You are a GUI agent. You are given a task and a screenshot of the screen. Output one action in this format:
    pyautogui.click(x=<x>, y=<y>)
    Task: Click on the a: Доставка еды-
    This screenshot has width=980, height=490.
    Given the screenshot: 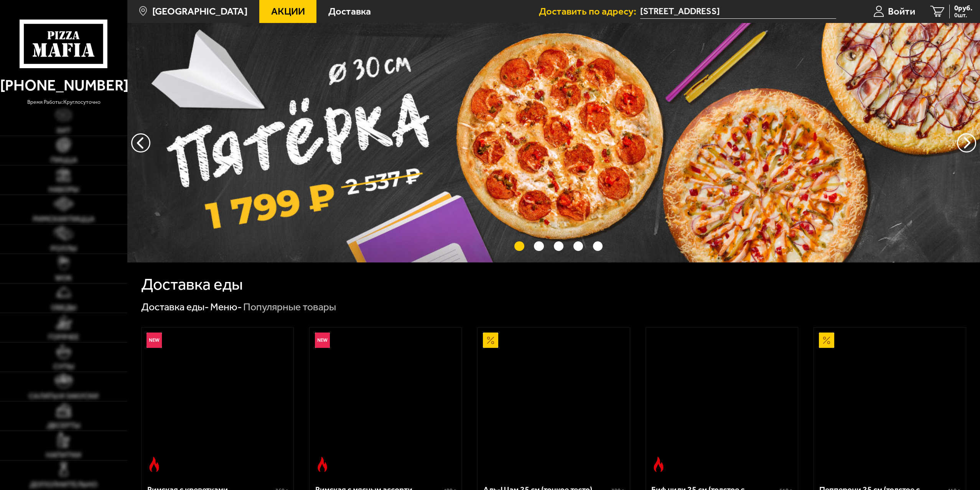 What is the action you would take?
    pyautogui.click(x=175, y=307)
    